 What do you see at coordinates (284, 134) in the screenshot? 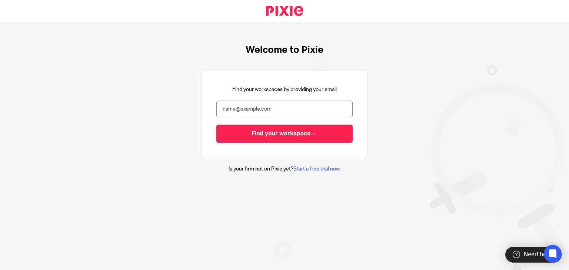
I see `input: Find your workspace →` at bounding box center [284, 134].